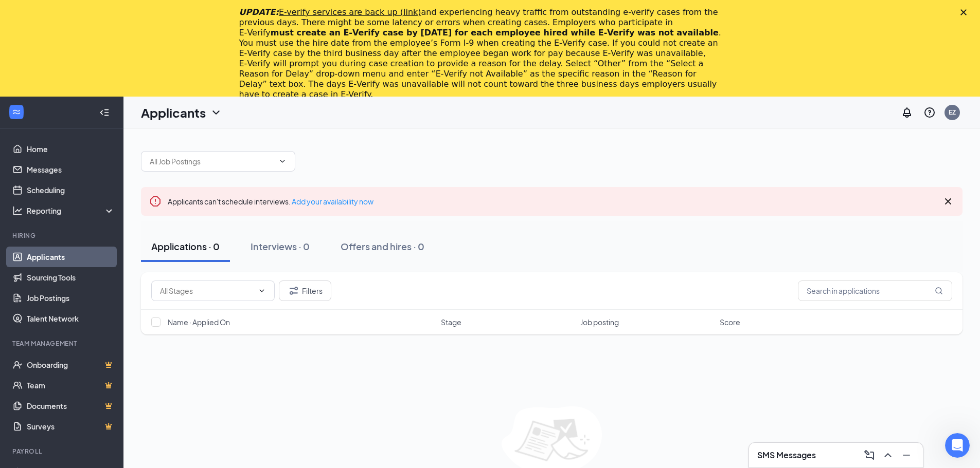 The width and height of the screenshot is (980, 468). What do you see at coordinates (869, 455) in the screenshot?
I see `svg: ComposeMessage` at bounding box center [869, 455].